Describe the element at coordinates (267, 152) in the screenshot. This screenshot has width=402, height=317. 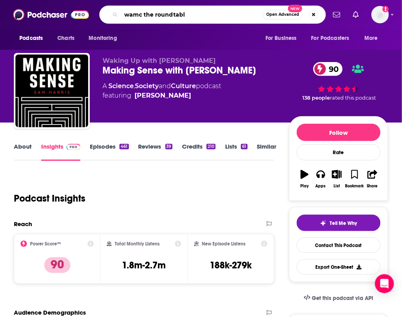
I see `a: Similar` at that location.